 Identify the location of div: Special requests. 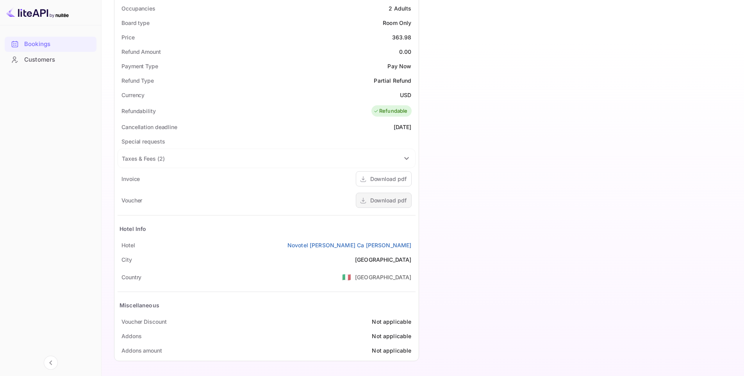
(143, 141).